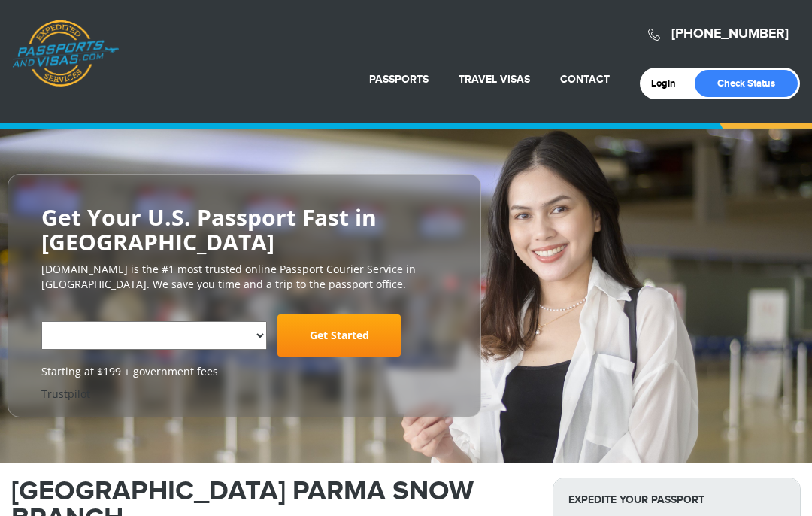 This screenshot has height=516, width=812. I want to click on a: Contact, so click(586, 79).